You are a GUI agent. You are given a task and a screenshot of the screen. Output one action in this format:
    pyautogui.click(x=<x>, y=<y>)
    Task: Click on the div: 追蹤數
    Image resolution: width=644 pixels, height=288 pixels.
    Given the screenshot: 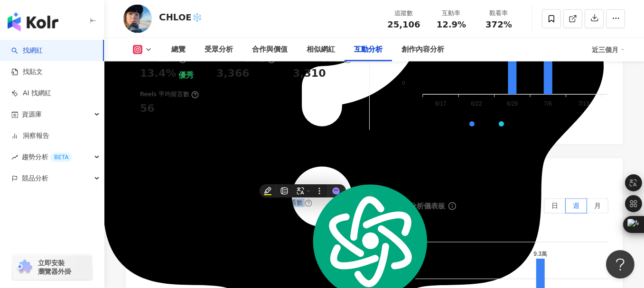 What is the action you would take?
    pyautogui.click(x=404, y=13)
    